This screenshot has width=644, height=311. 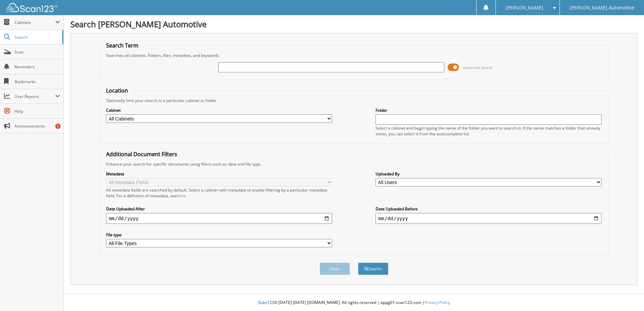 What do you see at coordinates (37, 126) in the screenshot?
I see `span: Announcements` at bounding box center [37, 126].